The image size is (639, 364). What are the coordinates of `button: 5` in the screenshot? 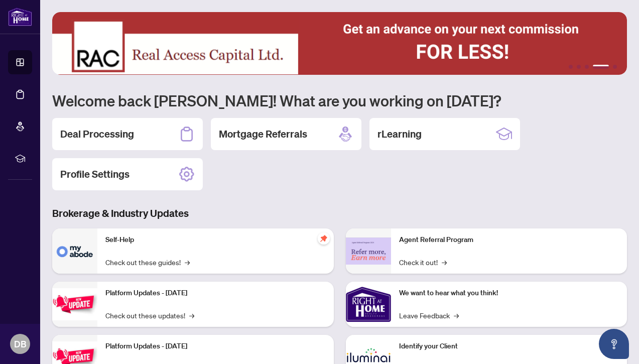 It's located at (615, 66).